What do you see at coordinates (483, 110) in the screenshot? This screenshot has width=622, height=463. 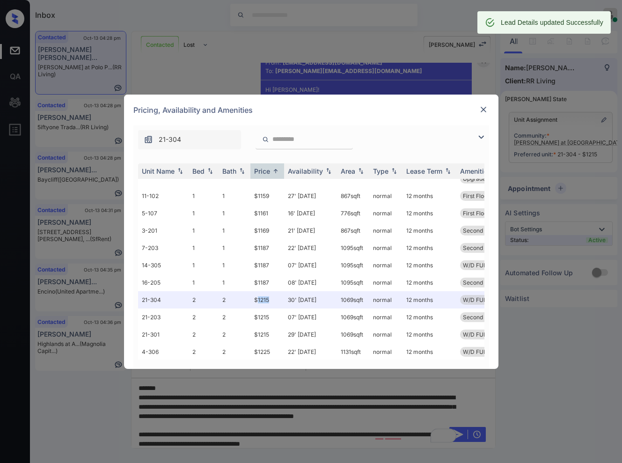 I see `img: close` at bounding box center [483, 110].